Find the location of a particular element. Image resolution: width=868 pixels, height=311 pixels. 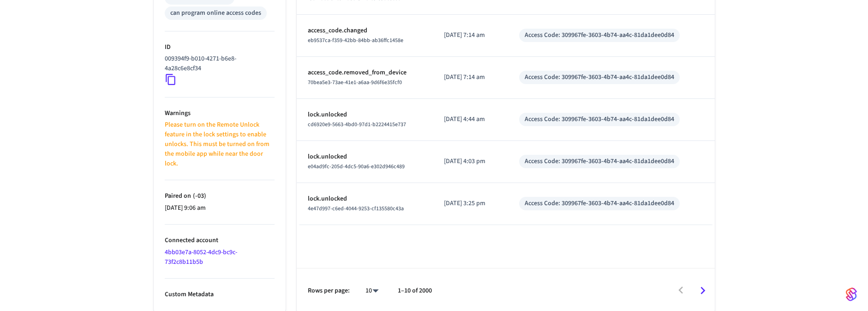

p: 1–10 of 2000 is located at coordinates (415, 290).